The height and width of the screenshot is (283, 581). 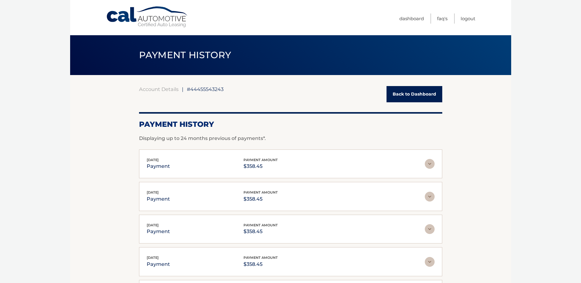 I want to click on a: Logout, so click(x=468, y=18).